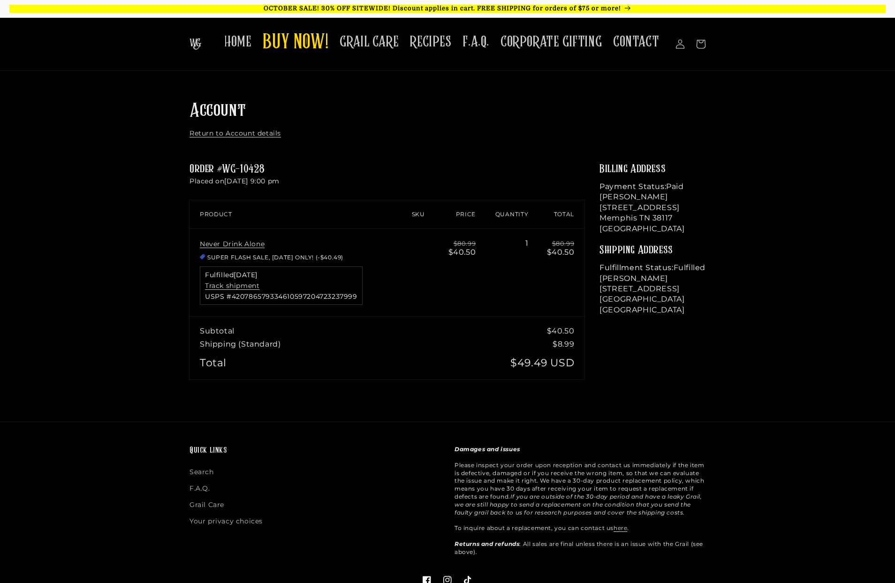 The image size is (895, 583). I want to click on strong: Returns and refunds, so click(487, 544).